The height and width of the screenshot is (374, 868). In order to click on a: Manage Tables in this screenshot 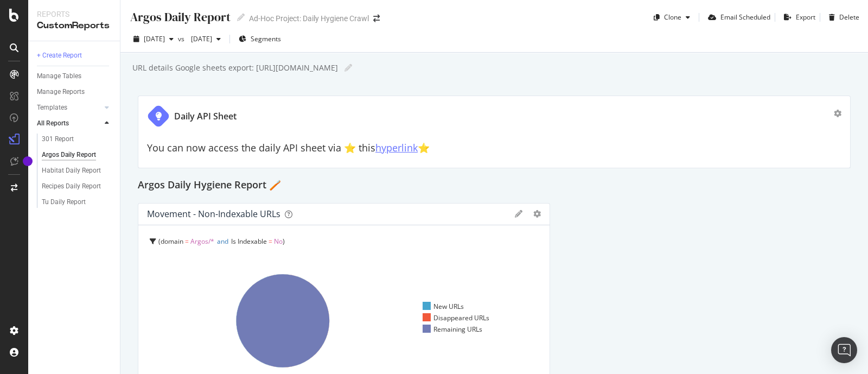, I will do `click(74, 76)`.